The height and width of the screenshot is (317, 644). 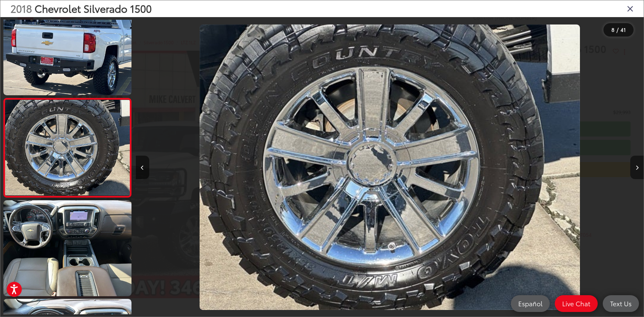 What do you see at coordinates (576, 304) in the screenshot?
I see `a: Live Chat` at bounding box center [576, 304].